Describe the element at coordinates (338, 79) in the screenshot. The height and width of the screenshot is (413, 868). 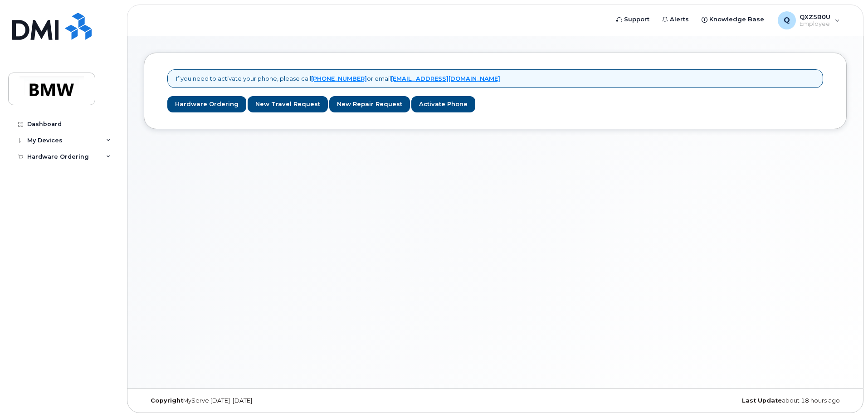
I see `p: If you need to activate your phone, please call or email` at that location.